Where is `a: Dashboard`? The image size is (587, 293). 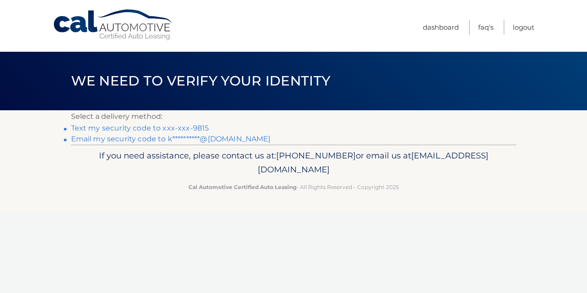
a: Dashboard is located at coordinates (441, 27).